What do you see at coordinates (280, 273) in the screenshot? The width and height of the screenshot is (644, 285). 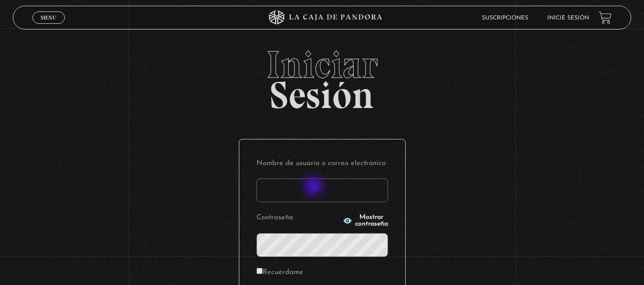 I see `label: Recuérdame` at bounding box center [280, 273].